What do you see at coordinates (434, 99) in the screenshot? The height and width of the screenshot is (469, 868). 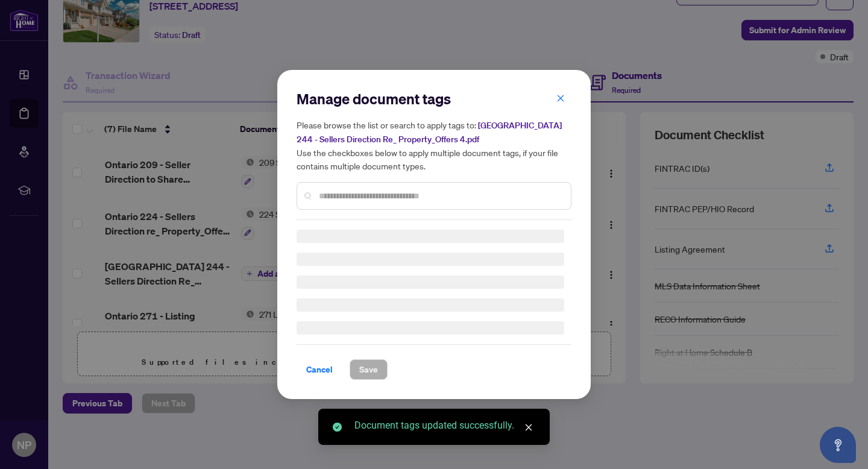 I see `h2: Manage document tags` at bounding box center [434, 99].